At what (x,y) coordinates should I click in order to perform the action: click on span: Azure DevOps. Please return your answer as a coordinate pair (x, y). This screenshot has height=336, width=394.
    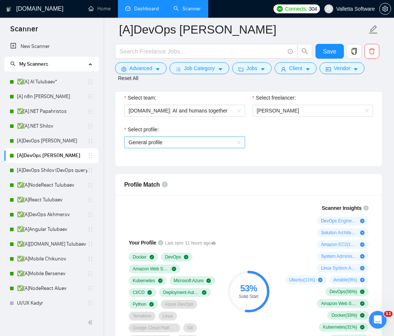
    Looking at the image, I should click on (179, 304).